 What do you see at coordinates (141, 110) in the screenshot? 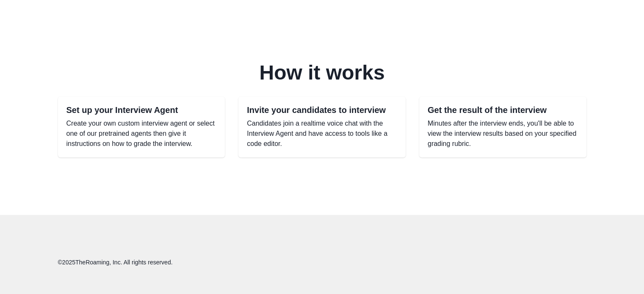
I see `h2: Set up your Interview Agent` at bounding box center [141, 110].